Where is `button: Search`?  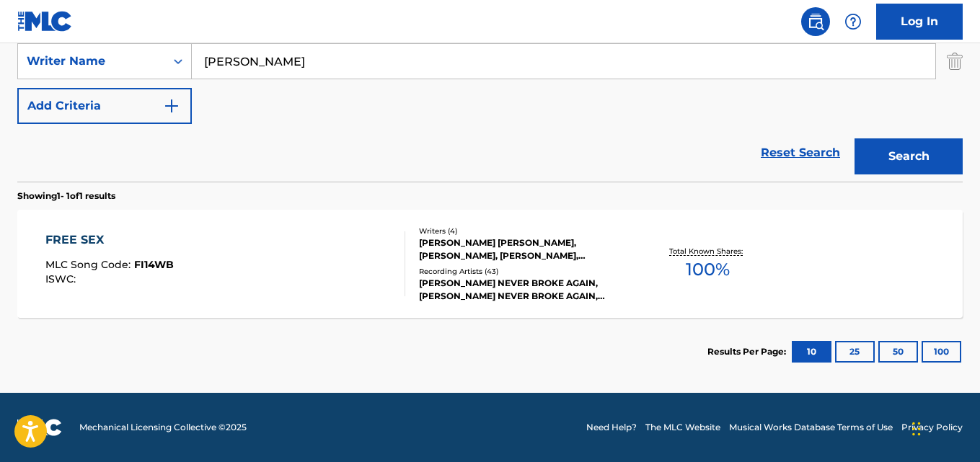 button: Search is located at coordinates (909, 156).